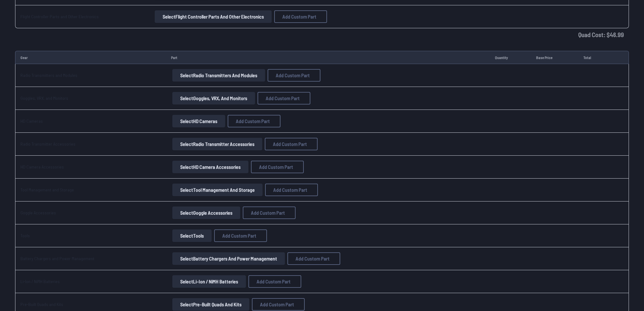  Describe the element at coordinates (213, 16) in the screenshot. I see `button: SelectFlight Controller Parts and Other Electronics` at that location.